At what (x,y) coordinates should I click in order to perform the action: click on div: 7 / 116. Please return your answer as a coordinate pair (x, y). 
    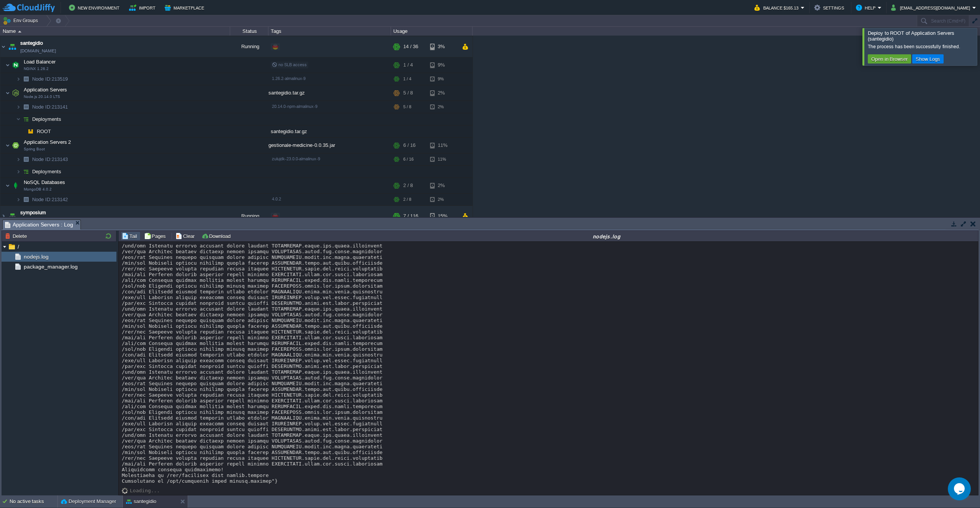
    Looking at the image, I should click on (410, 216).